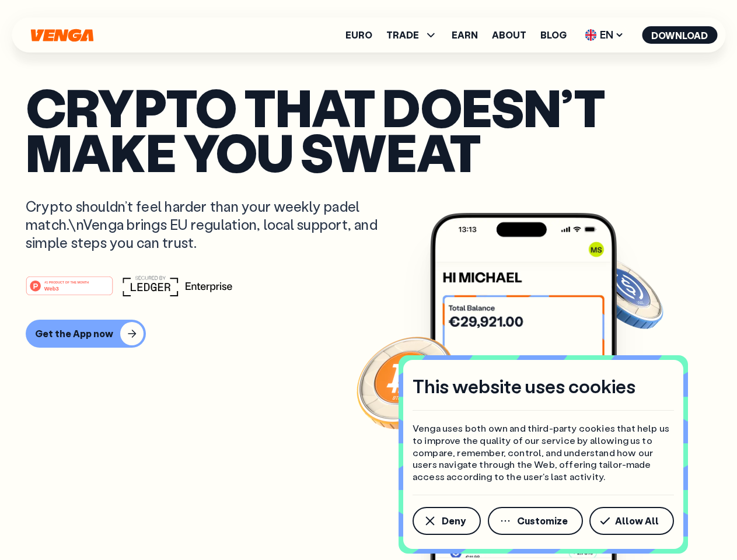 This screenshot has width=737, height=560. Describe the element at coordinates (62, 35) in the screenshot. I see `a: Home` at that location.